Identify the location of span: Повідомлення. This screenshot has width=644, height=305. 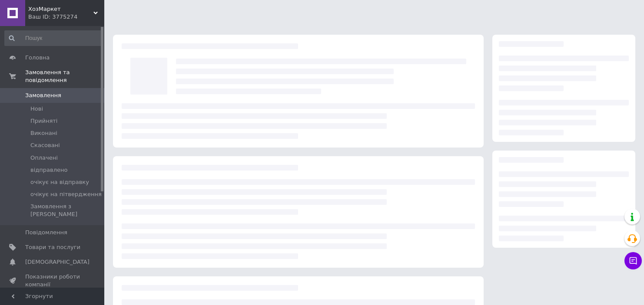
(46, 233).